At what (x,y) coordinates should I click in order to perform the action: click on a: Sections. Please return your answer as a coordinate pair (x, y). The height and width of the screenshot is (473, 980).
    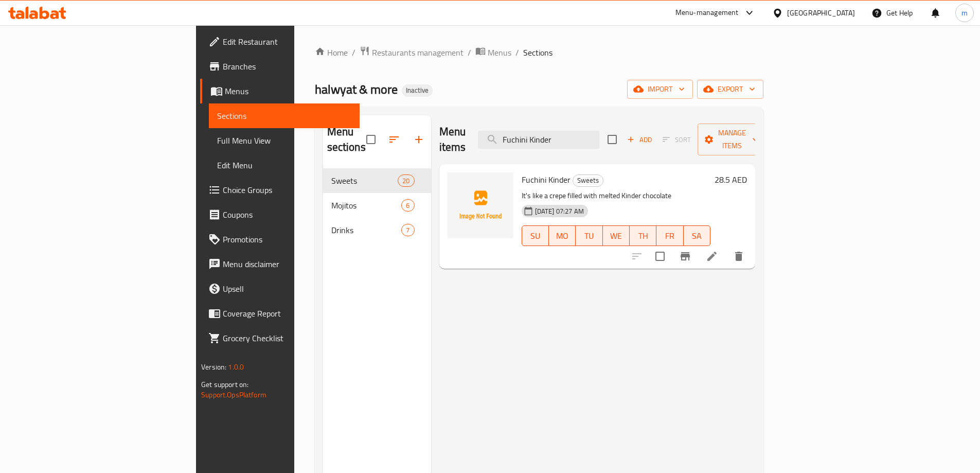
    Looking at the image, I should click on (284, 115).